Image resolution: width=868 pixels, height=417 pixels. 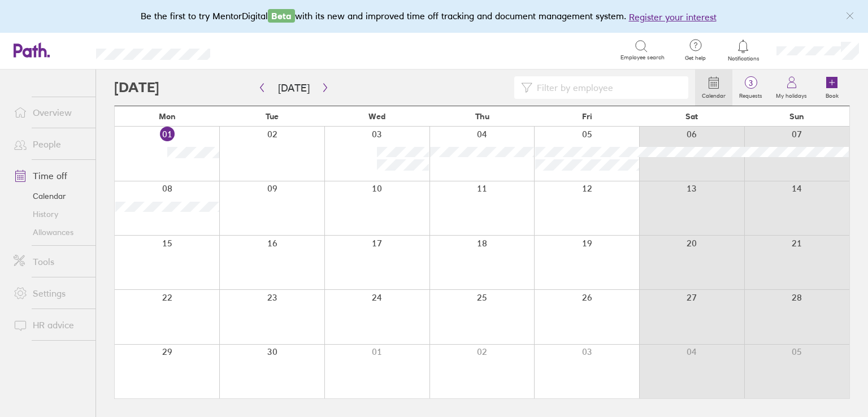 I want to click on span: Beta, so click(x=282, y=16).